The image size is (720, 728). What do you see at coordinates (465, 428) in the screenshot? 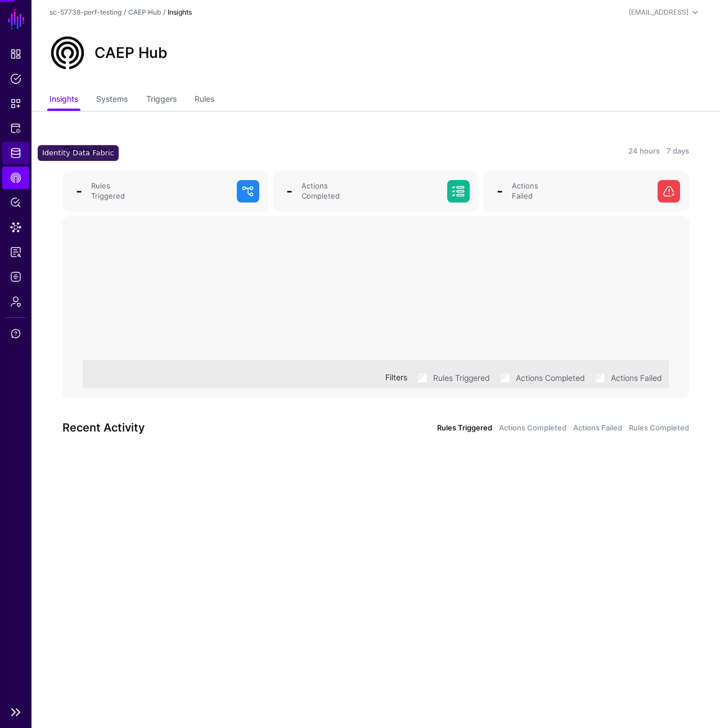
I see `a: Rules Triggered` at bounding box center [465, 428].